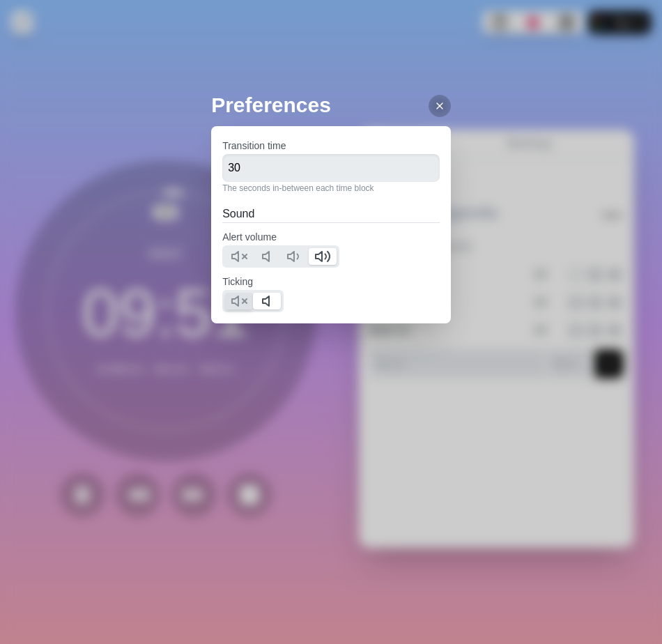 Image resolution: width=662 pixels, height=644 pixels. I want to click on label: Alert volume, so click(249, 237).